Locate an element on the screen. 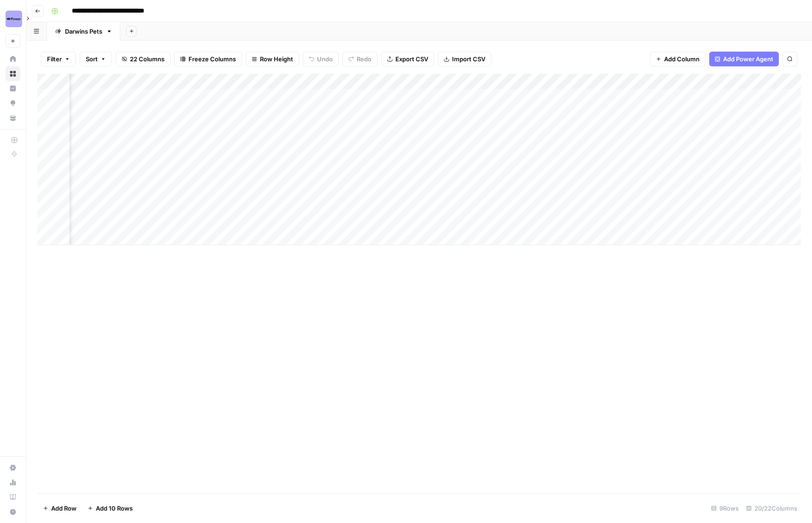 Image resolution: width=812 pixels, height=523 pixels. a: Home is located at coordinates (13, 59).